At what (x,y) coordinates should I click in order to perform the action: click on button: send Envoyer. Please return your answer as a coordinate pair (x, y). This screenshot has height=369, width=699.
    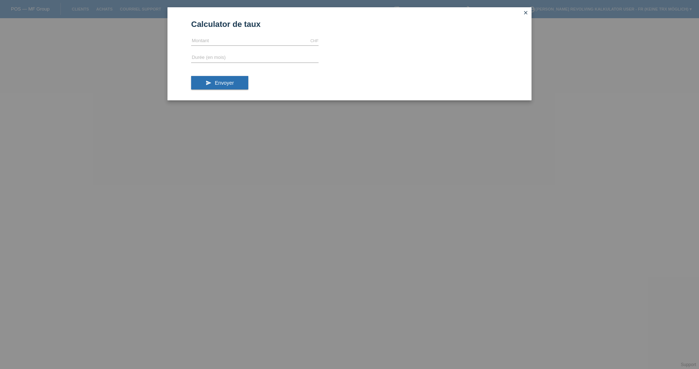
    Looking at the image, I should click on (219, 83).